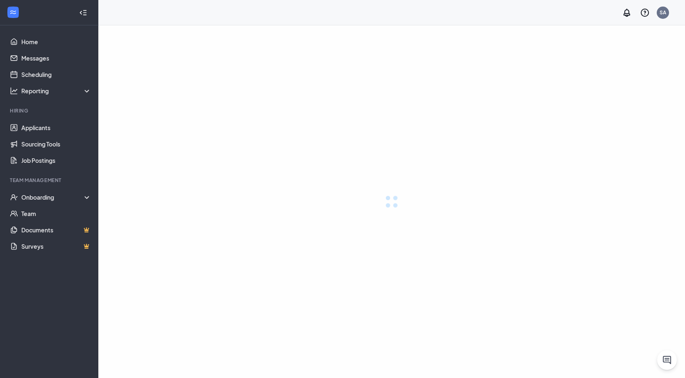 This screenshot has height=378, width=685. I want to click on div: Reporting, so click(57, 91).